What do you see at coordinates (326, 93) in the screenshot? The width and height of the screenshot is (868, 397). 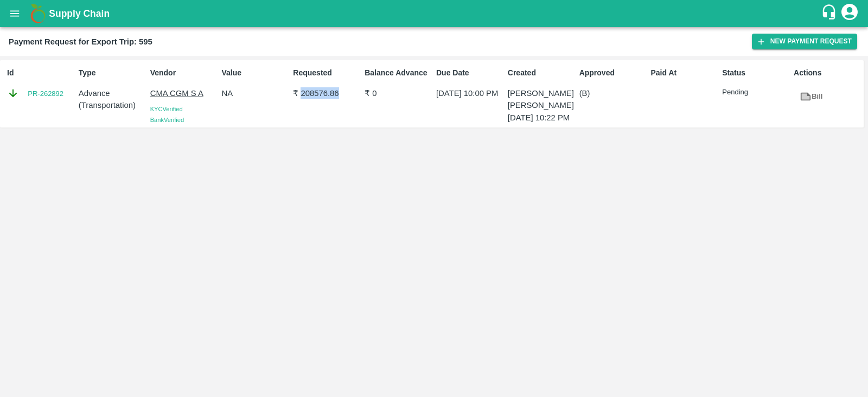 I see `p: ₹ 208576.86` at bounding box center [326, 93].